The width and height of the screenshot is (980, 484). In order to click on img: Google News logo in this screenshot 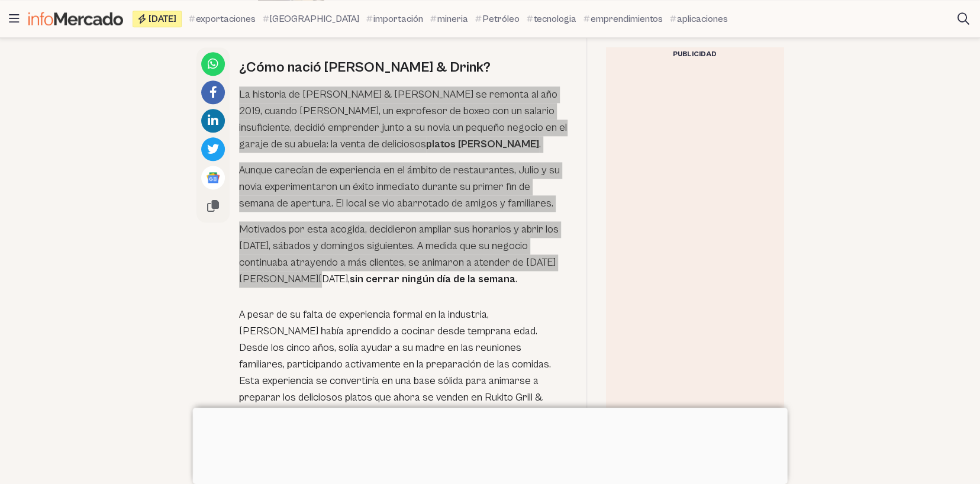, I will do `click(213, 178)`.